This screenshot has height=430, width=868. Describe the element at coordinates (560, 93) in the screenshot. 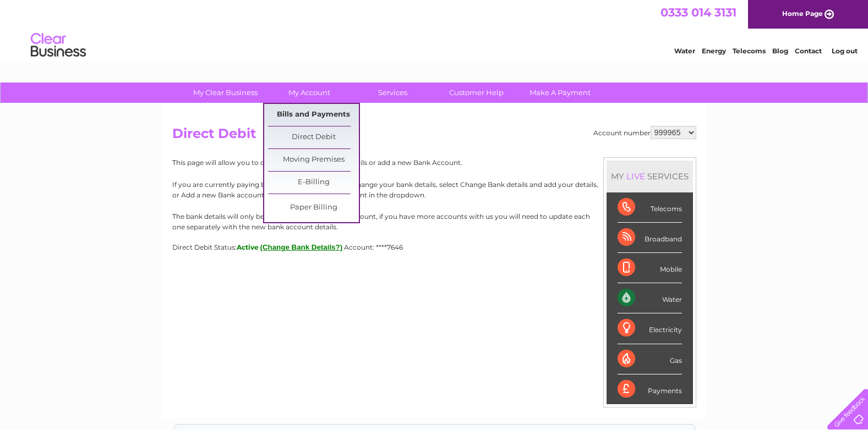

I see `a: Make A Payment` at that location.